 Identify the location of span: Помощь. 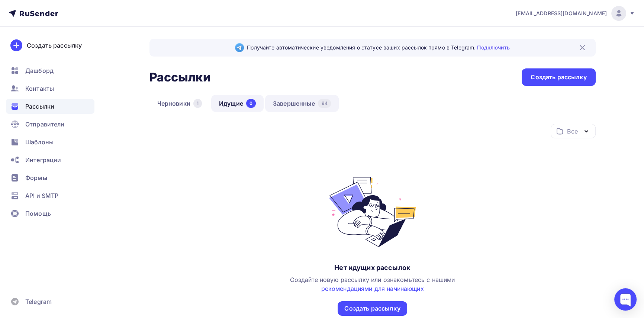
(38, 213).